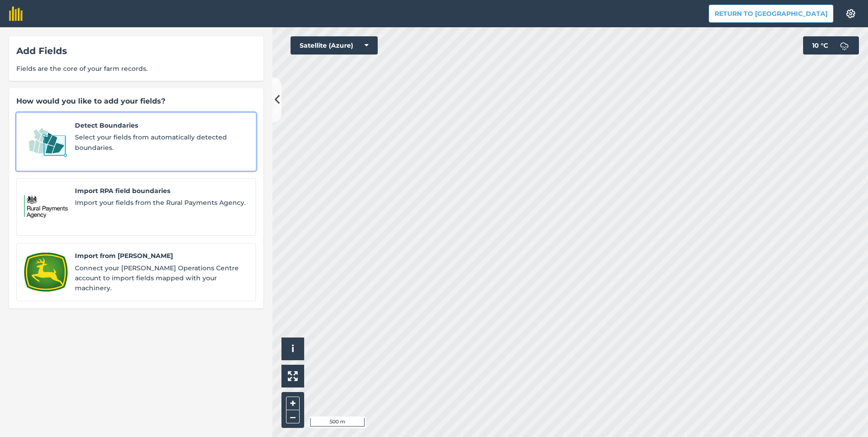  Describe the element at coordinates (46, 272) in the screenshot. I see `img: Import from John Deere` at that location.